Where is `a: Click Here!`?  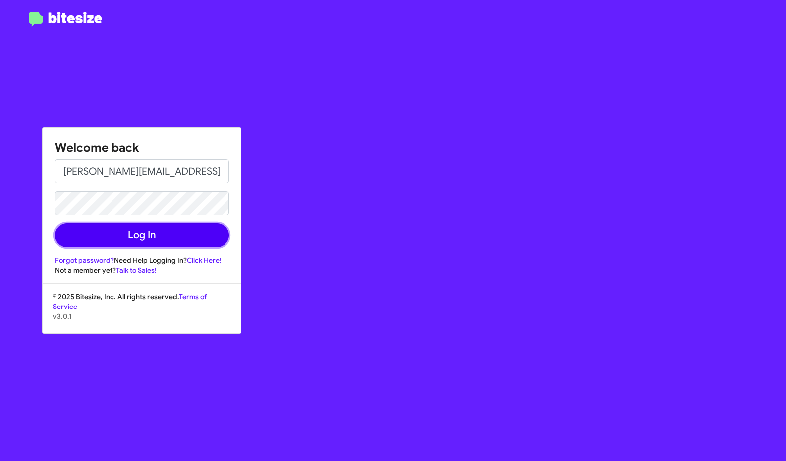
a: Click Here! is located at coordinates (204, 260).